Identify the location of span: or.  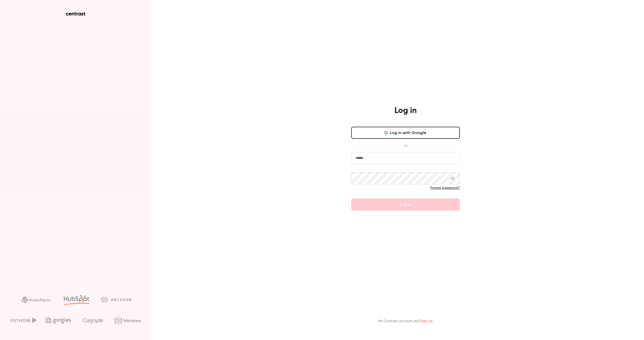
(406, 145).